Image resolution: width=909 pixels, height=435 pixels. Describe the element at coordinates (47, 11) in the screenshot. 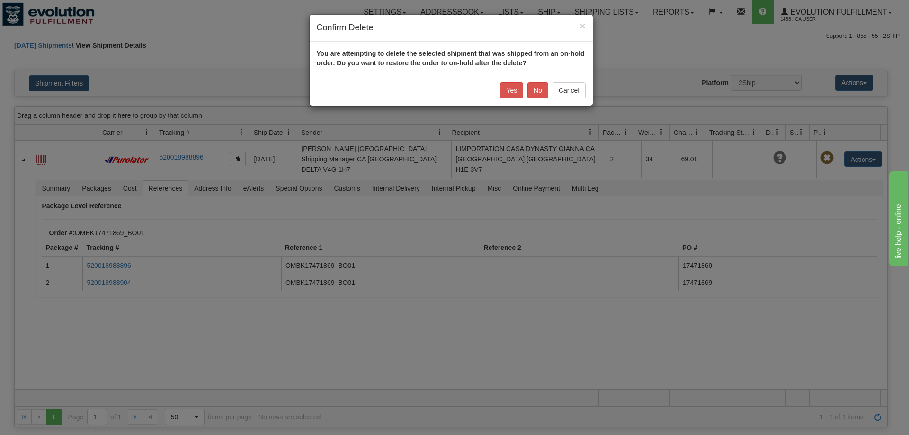

I see `div: live help - online` at that location.